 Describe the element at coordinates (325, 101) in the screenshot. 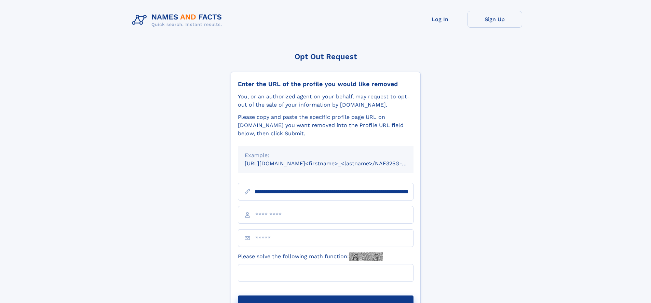

I see `div: You, or an authorized agent on your behalf, may request to opt-out of the sale of your informatio...` at that location.